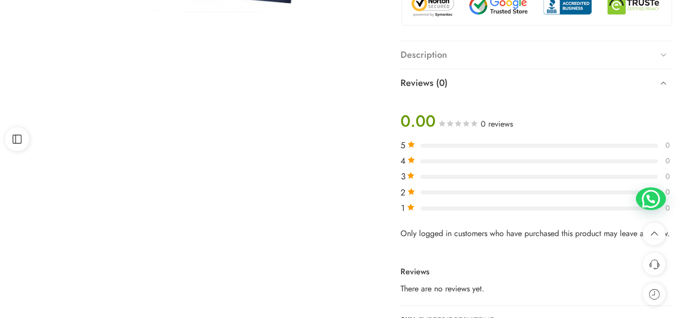 The height and width of the screenshot is (318, 678). I want to click on span: 4, so click(408, 161).